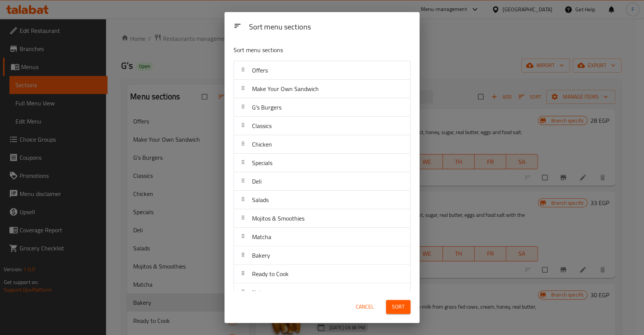  Describe the element at coordinates (322, 255) in the screenshot. I see `div: Bakery` at that location.